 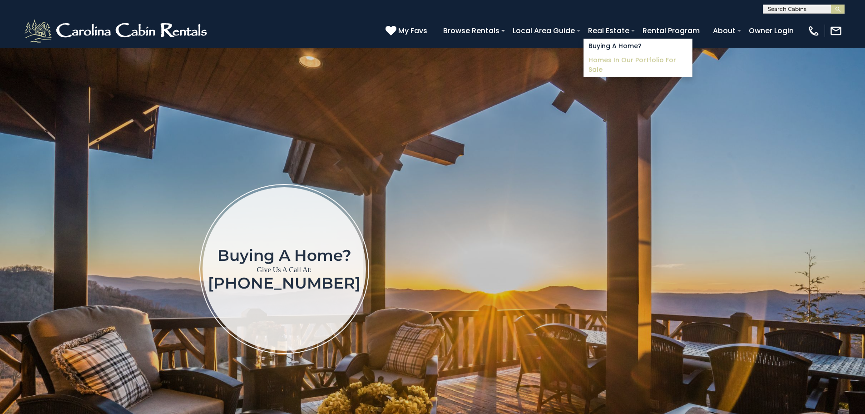 What do you see at coordinates (471, 30) in the screenshot?
I see `a: Browse Rentals` at bounding box center [471, 30].